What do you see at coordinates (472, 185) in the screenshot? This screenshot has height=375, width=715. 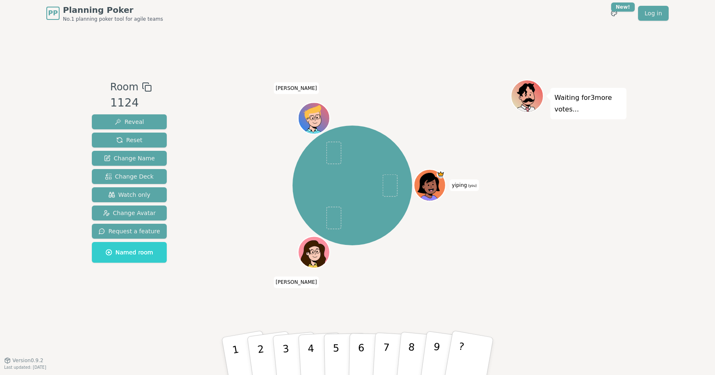 I see `span: (you)` at bounding box center [472, 185].